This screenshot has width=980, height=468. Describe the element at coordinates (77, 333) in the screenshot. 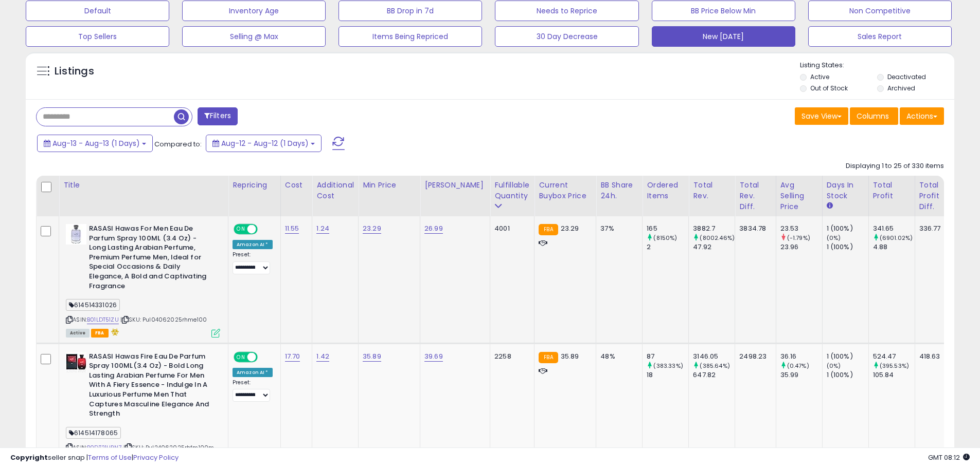

I see `span: All listings currently available for purchase on Amazon` at that location.